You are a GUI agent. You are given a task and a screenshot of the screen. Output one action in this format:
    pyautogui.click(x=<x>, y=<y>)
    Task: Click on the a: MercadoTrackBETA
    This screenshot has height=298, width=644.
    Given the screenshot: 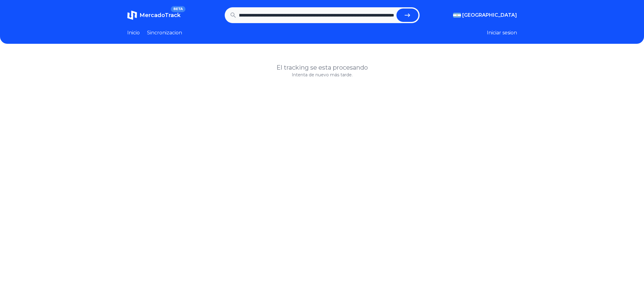 What is the action you would take?
    pyautogui.click(x=154, y=15)
    